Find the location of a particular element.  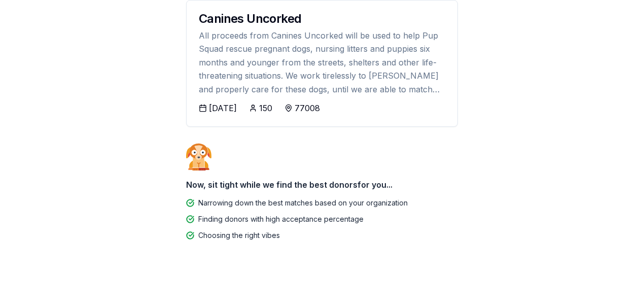

div: All proceeds from Canines Uncorked will be used to help Pup Squad rescue pregnant dogs, nursing l... is located at coordinates (322, 63).